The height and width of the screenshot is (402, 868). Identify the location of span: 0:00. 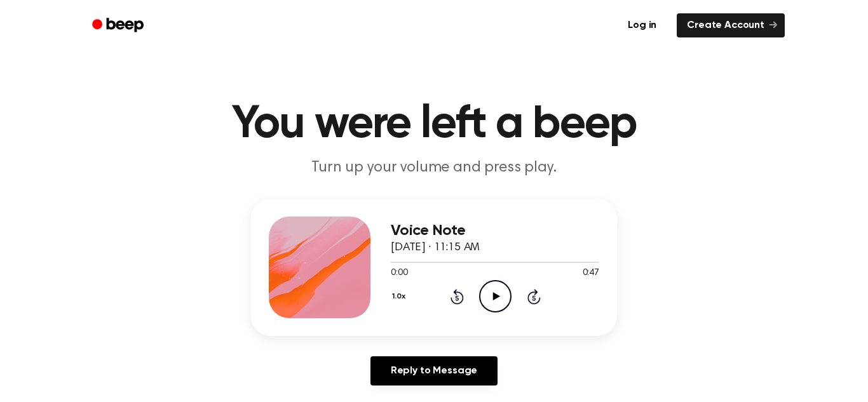
(399, 273).